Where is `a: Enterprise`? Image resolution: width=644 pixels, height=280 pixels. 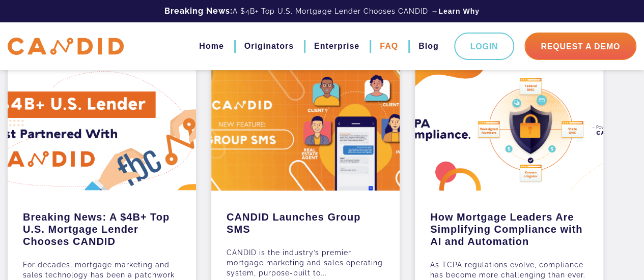
a: Enterprise is located at coordinates (336, 46).